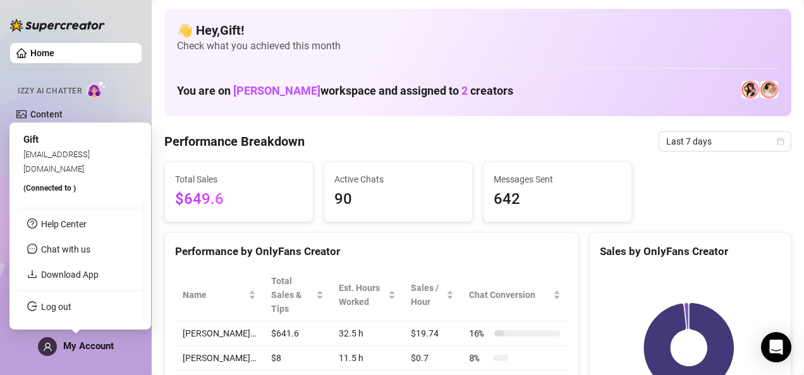 This screenshot has height=375, width=804. What do you see at coordinates (478, 30) in the screenshot?
I see `h4: 👋 Hey, Gift !` at bounding box center [478, 30].